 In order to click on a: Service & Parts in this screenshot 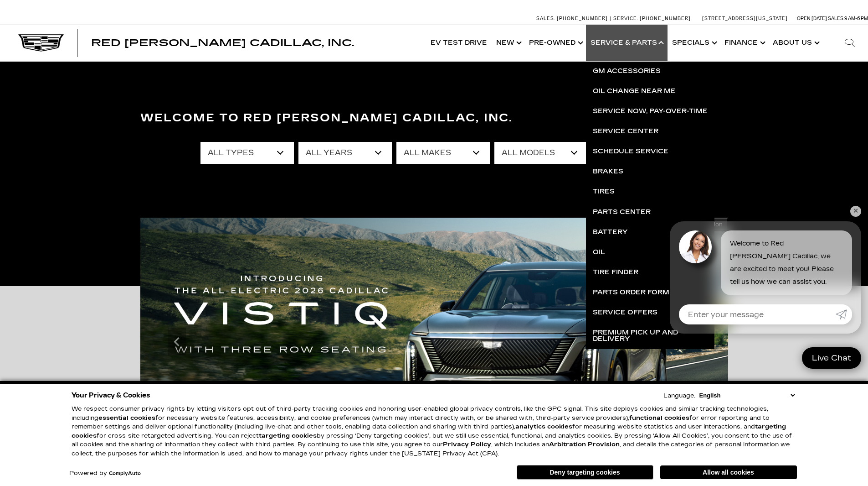, I will do `click(627, 43)`.